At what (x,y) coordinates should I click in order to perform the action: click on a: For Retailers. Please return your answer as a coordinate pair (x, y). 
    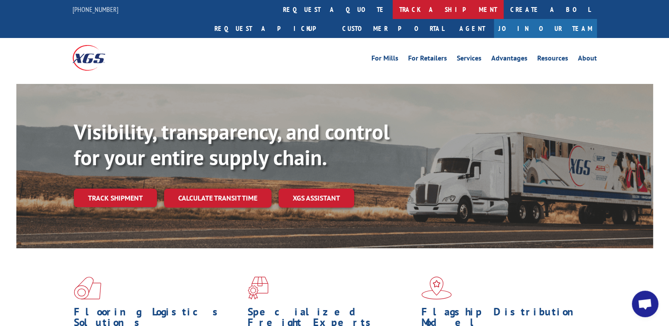
    Looking at the image, I should click on (428, 60).